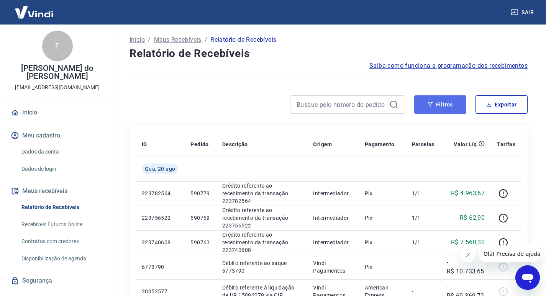 The width and height of the screenshot is (546, 296). What do you see at coordinates (160, 243) in the screenshot?
I see `p: 223740608` at bounding box center [160, 243].